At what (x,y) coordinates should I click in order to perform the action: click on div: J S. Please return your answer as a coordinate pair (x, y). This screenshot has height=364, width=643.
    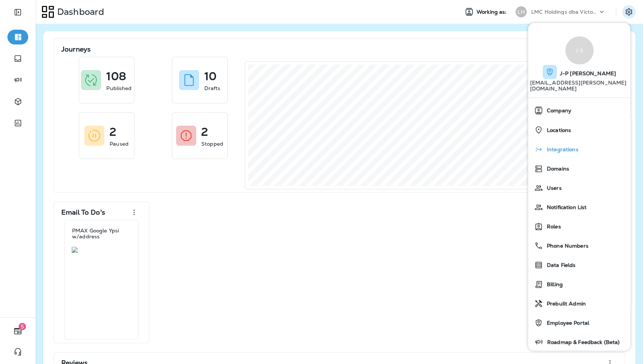
    Looking at the image, I should click on (579, 51).